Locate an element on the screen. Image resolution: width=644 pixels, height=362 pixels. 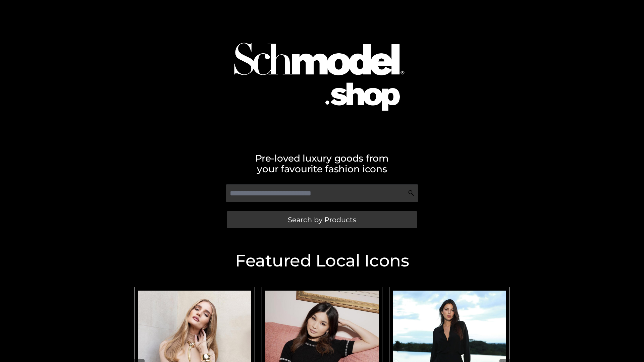
h2: Featured Local Icons​ is located at coordinates (322, 261).